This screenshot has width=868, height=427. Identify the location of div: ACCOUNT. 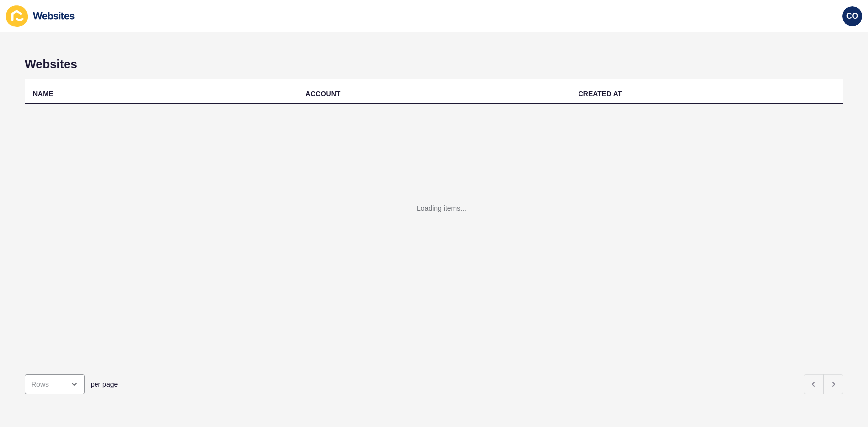
(322, 94).